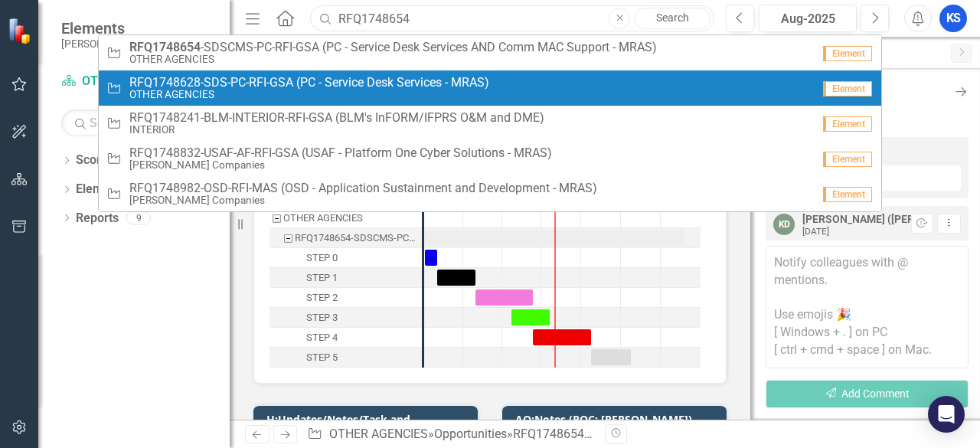  What do you see at coordinates (345, 238) in the screenshot?
I see `div: Task: Start date: 2025-05-01 End date: 2025-11-18` at bounding box center [345, 238].